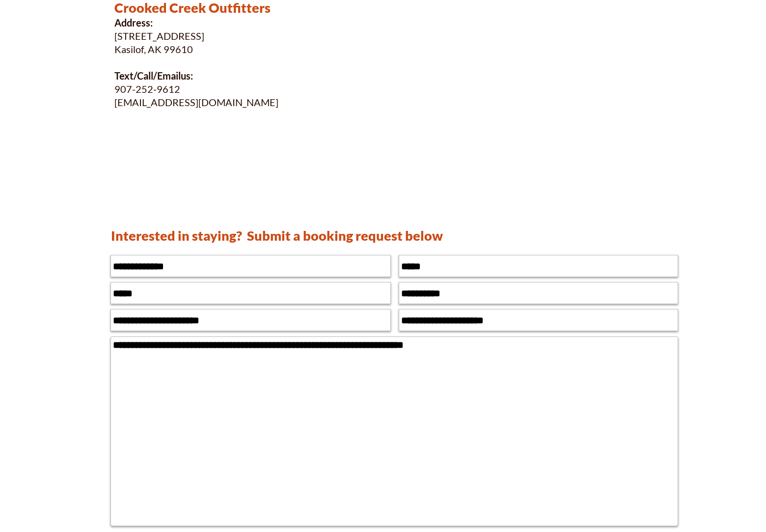 The image size is (766, 532). I want to click on span: us:, so click(186, 76).